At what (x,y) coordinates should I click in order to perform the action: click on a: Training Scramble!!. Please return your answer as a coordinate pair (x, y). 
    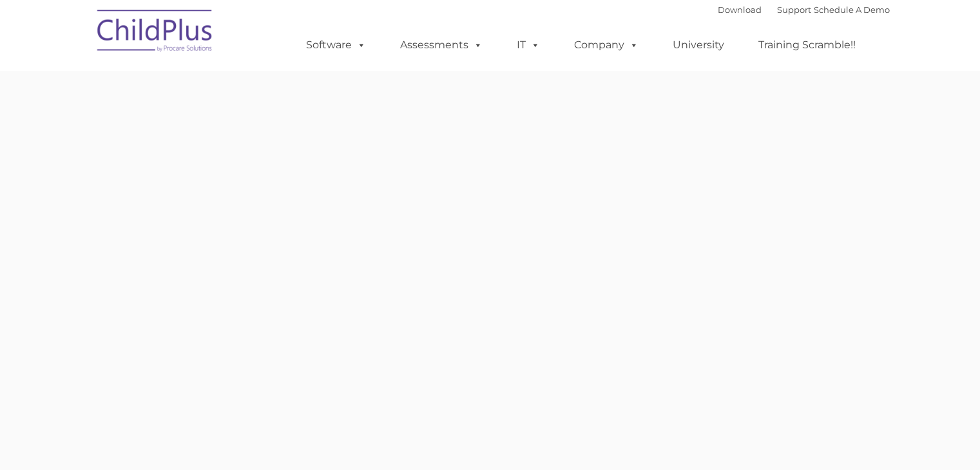
    Looking at the image, I should click on (807, 45).